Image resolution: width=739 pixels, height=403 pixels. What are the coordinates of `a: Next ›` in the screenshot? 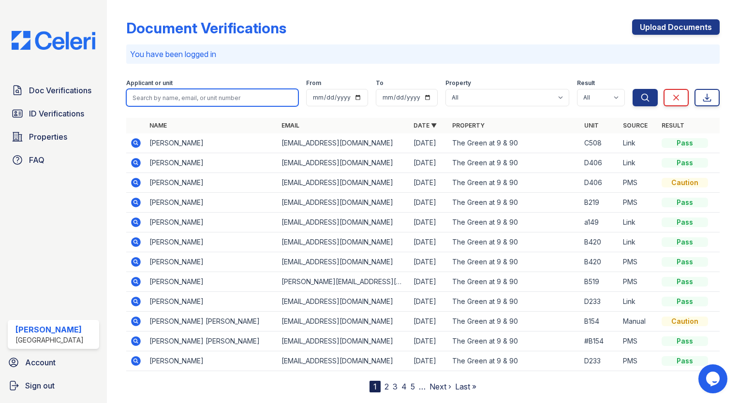 It's located at (440, 387).